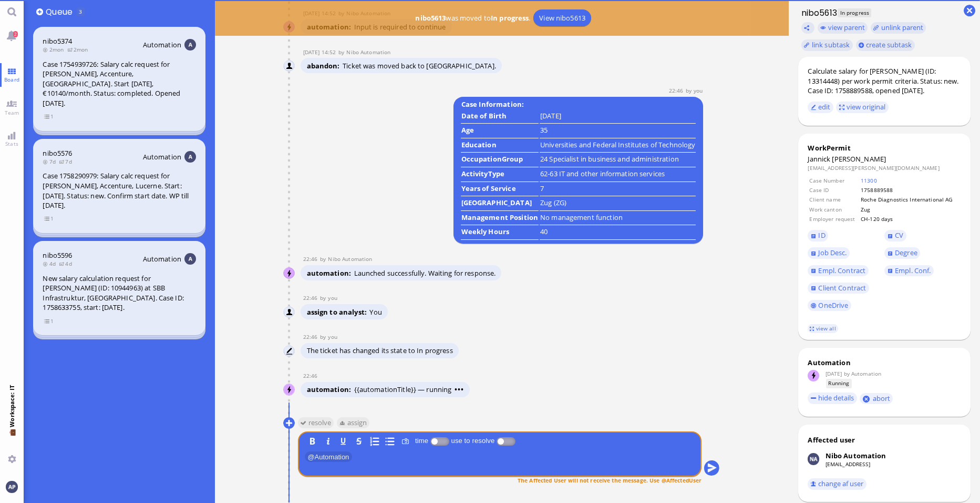 This screenshot has width=980, height=503. What do you see at coordinates (473, 440) in the screenshot?
I see `label: use to resolve` at bounding box center [473, 440].